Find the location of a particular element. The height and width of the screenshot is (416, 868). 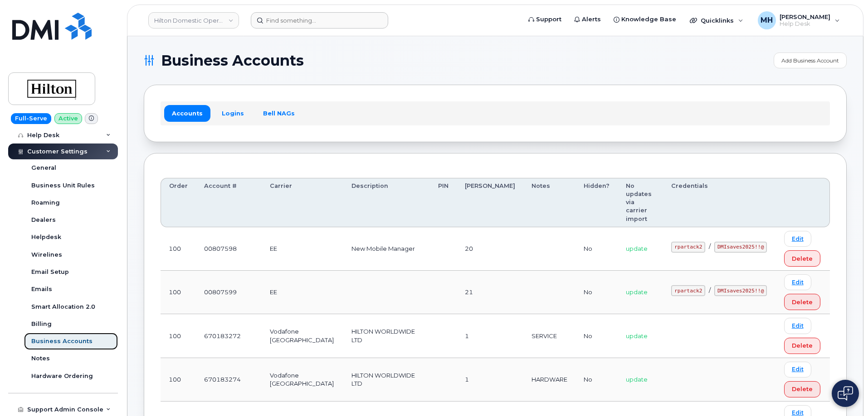

td: 21 is located at coordinates (490, 293).